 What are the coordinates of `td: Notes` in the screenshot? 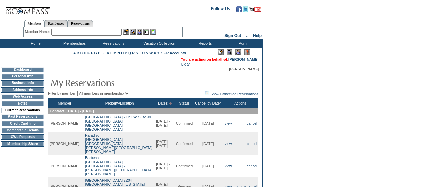 It's located at (22, 103).